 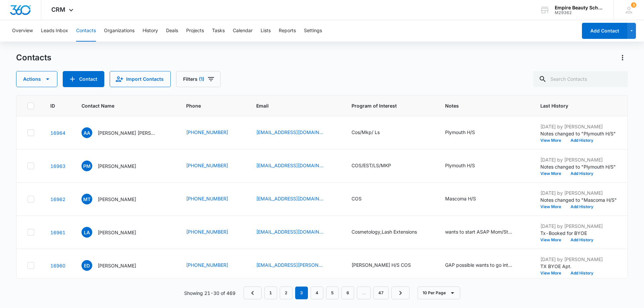 I want to click on div: Cos/Mkp/ Ls, so click(x=366, y=132).